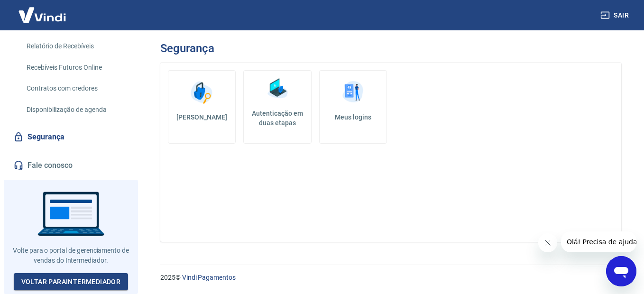  I want to click on h5: Autenticação em duas etapas, so click(277, 118).